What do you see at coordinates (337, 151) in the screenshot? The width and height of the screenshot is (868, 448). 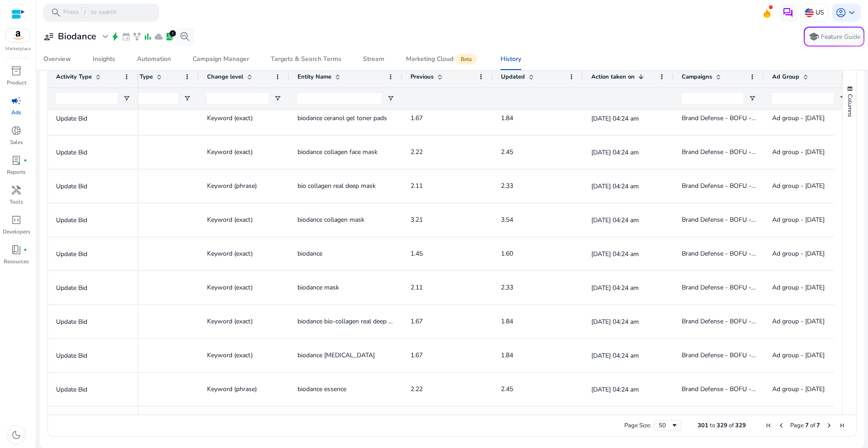 I see `span: biodance collagen face mask` at bounding box center [337, 151].